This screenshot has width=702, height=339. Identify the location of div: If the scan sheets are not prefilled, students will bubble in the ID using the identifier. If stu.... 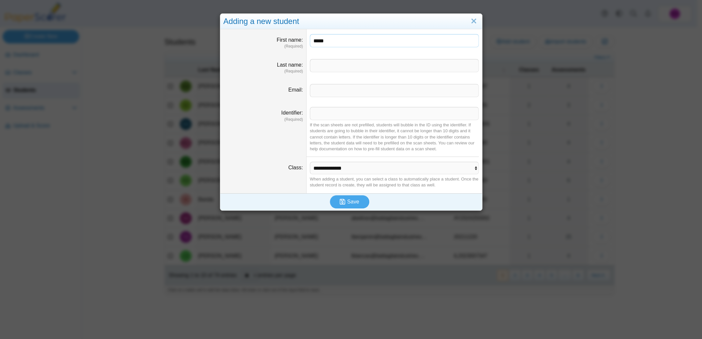
(394, 137).